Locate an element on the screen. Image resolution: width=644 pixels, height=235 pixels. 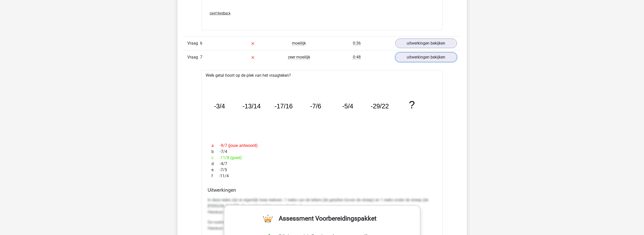
div: -7/5 is located at coordinates (322, 170).